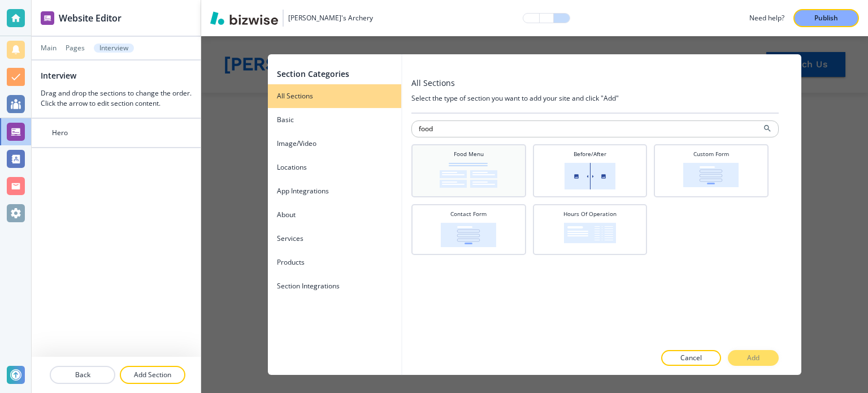  Describe the element at coordinates (591, 176) in the screenshot. I see `img: BOXY_BEFORE_AFTER` at that location.